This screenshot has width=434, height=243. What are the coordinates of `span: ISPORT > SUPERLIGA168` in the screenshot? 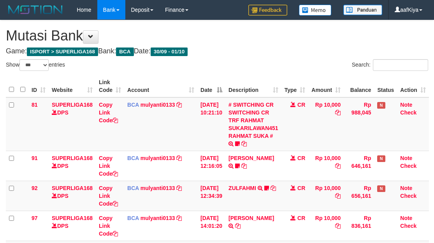 It's located at (62, 52).